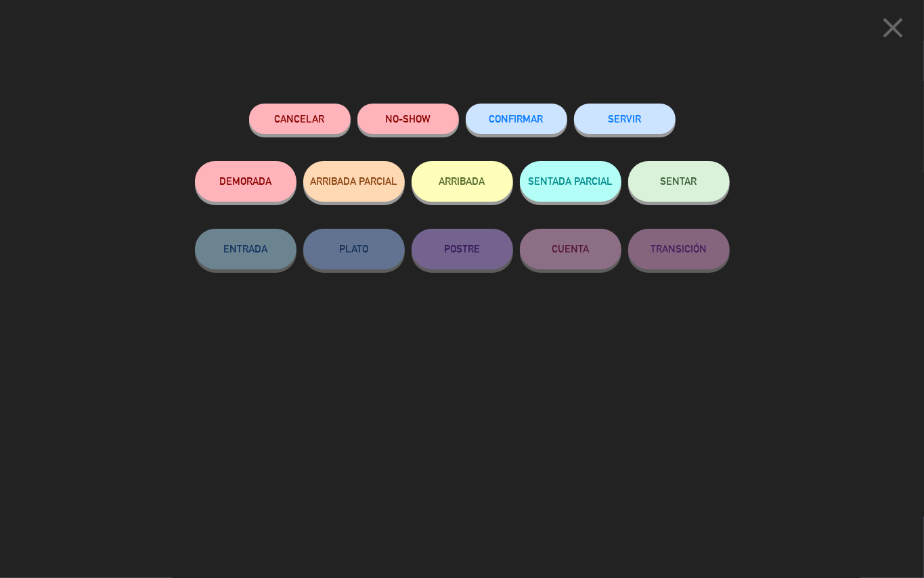 The image size is (924, 578). Describe the element at coordinates (893, 30) in the screenshot. I see `button: close` at that location.